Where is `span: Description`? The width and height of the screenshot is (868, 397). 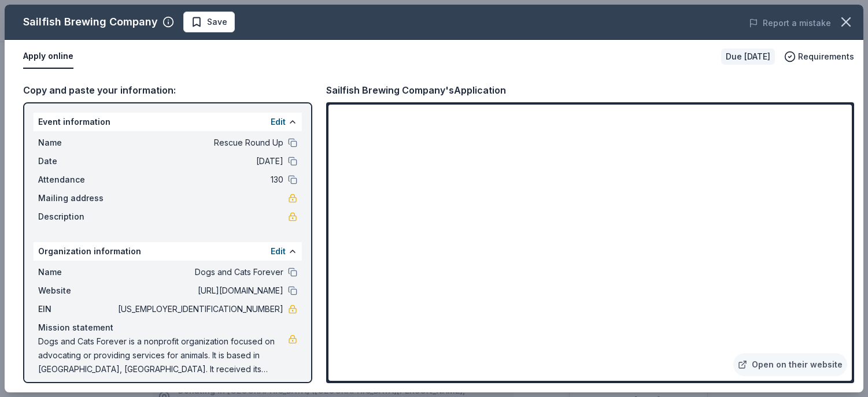
span: Description is located at coordinates (77, 217).